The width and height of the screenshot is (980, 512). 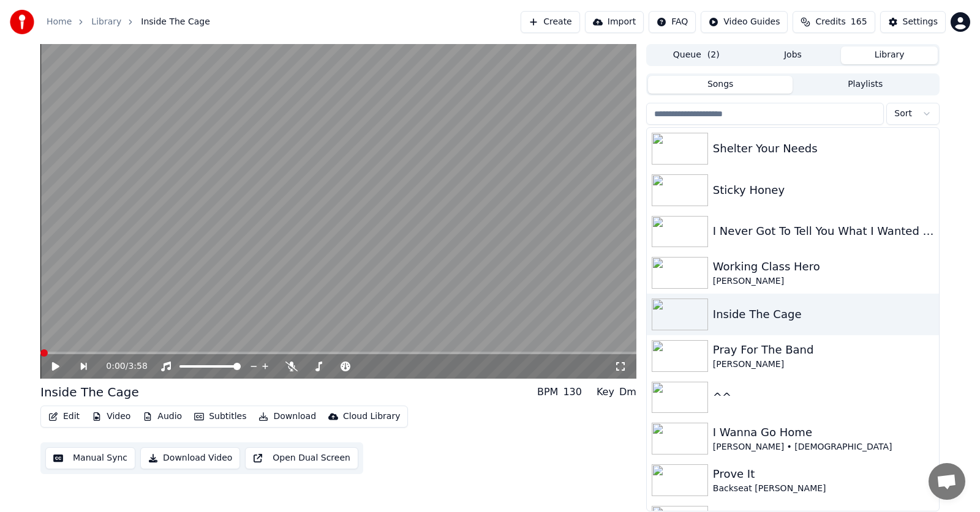 I want to click on div: I Wanna Go Home, so click(x=823, y=433).